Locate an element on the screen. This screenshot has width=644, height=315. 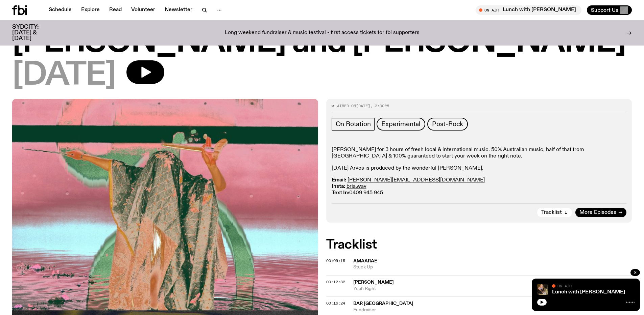
span: 00:16:24 is located at coordinates (335, 304).